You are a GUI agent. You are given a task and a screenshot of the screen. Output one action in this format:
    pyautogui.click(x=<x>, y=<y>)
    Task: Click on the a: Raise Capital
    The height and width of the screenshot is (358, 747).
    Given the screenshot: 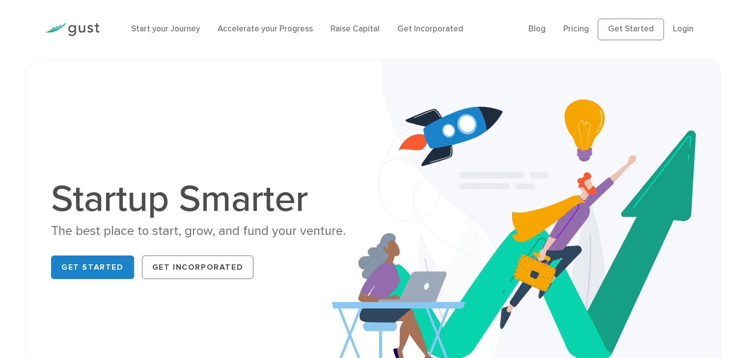 What is the action you would take?
    pyautogui.click(x=355, y=29)
    